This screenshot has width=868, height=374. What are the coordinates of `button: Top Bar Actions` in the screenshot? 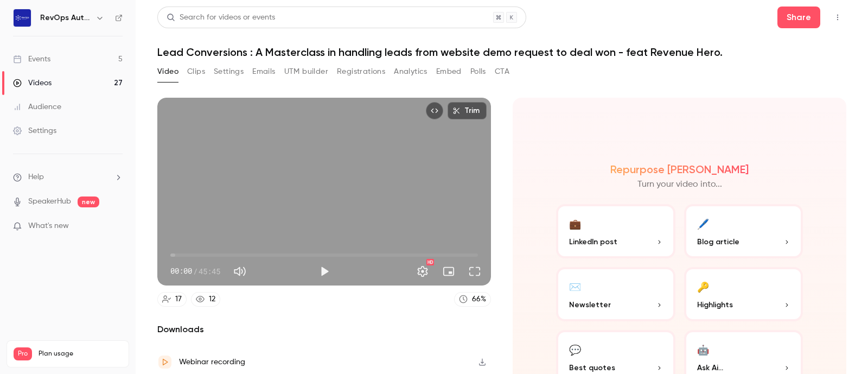 It's located at (838, 17).